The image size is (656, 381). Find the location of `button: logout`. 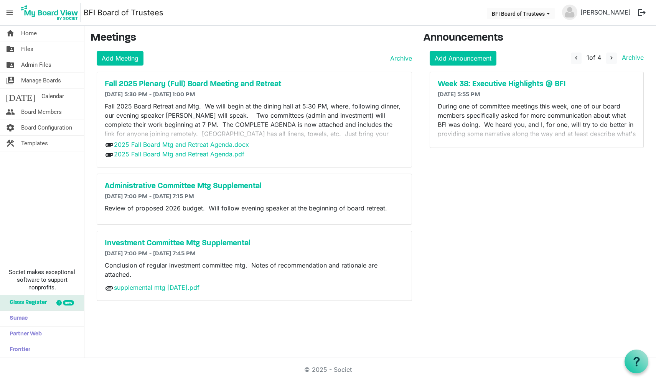

button: logout is located at coordinates (642, 13).